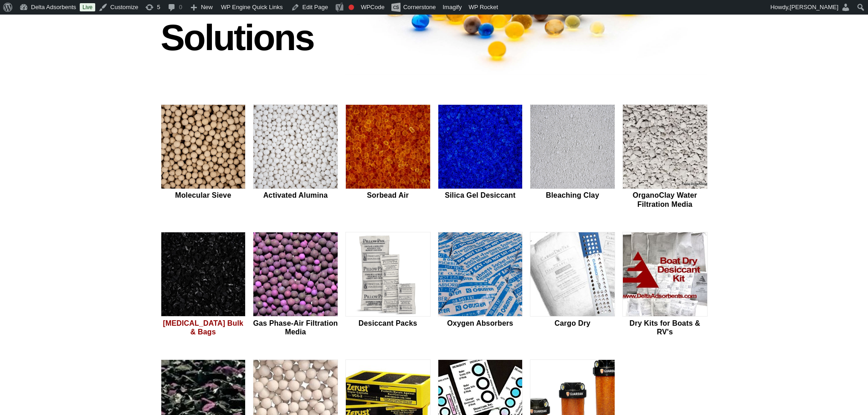 The image size is (868, 415). I want to click on h2: Cargo Dry, so click(572, 323).